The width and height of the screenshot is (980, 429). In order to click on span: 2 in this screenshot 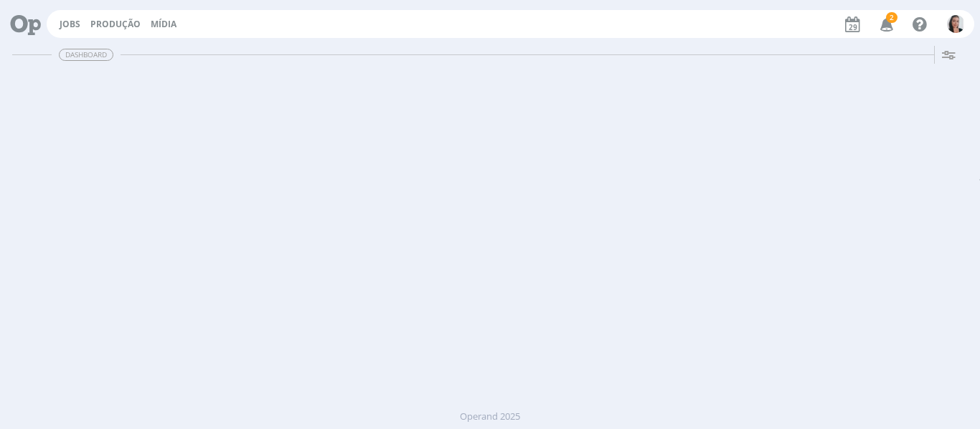, I will do `click(892, 17)`.